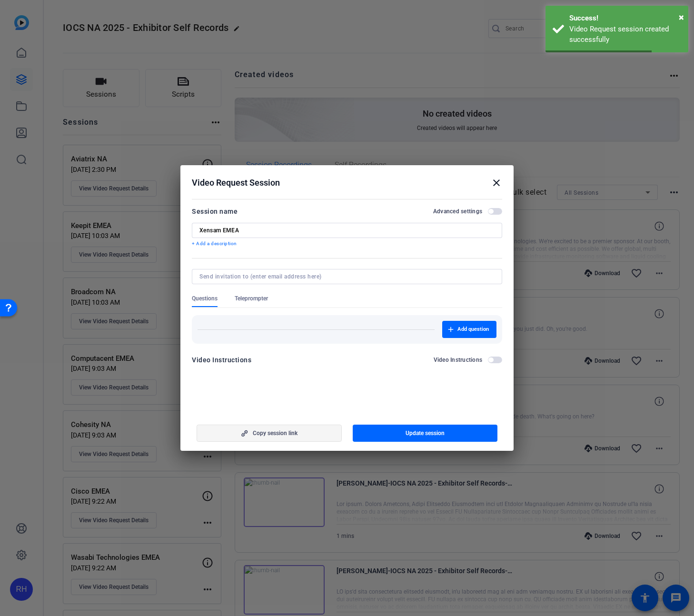 The width and height of the screenshot is (694, 616). Describe the element at coordinates (624, 18) in the screenshot. I see `div: Success!` at that location.